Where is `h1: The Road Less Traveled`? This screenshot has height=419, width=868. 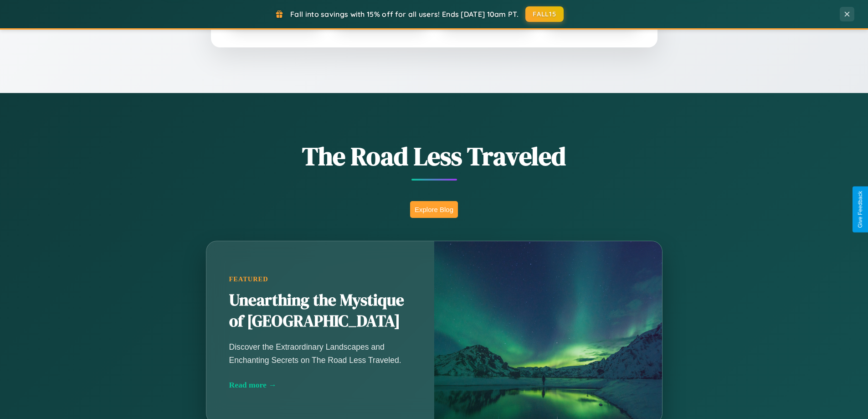 h1: The Road Less Traveled is located at coordinates (434, 156).